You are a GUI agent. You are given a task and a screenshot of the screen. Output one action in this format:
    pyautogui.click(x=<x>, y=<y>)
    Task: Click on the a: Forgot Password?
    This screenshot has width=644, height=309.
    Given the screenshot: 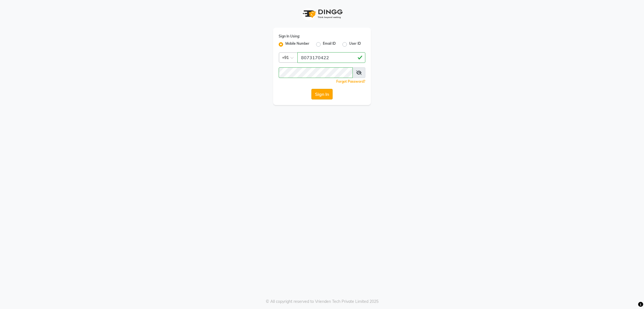 What is the action you would take?
    pyautogui.click(x=351, y=81)
    